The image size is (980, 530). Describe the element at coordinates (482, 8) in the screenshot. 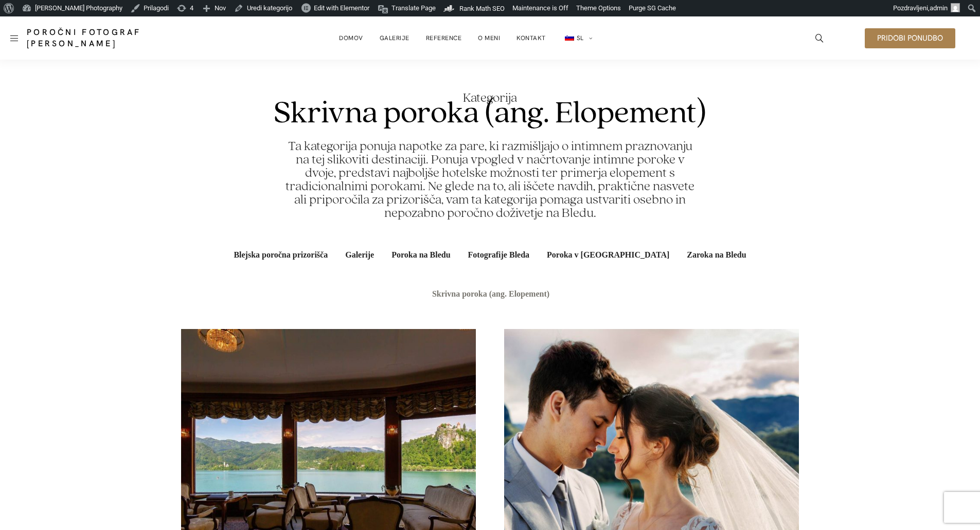

I see `span: Rank Math SEO` at that location.